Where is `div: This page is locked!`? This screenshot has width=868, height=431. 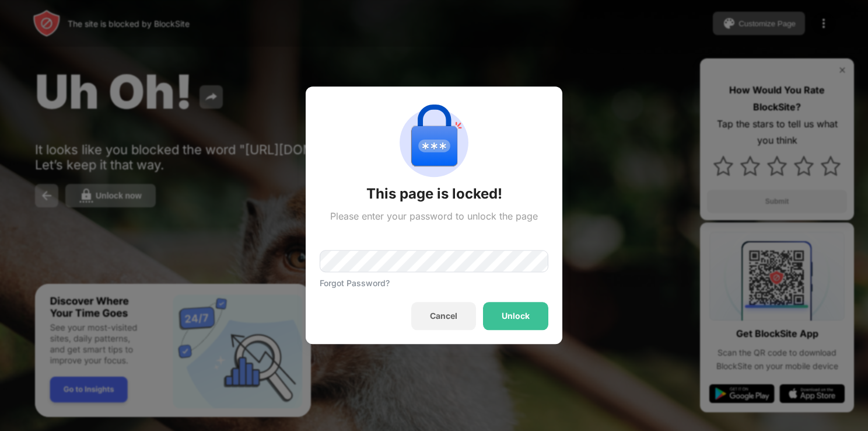
div: This page is locked! is located at coordinates (434, 194).